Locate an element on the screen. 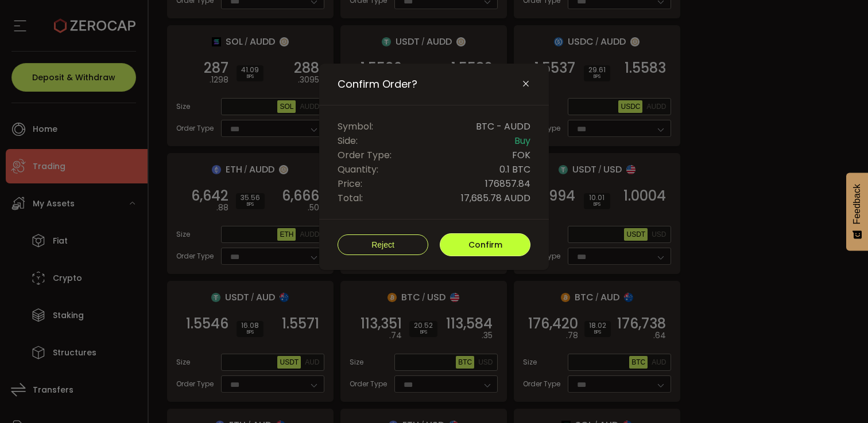 The height and width of the screenshot is (423, 868). span: Reject is located at coordinates (383, 245).